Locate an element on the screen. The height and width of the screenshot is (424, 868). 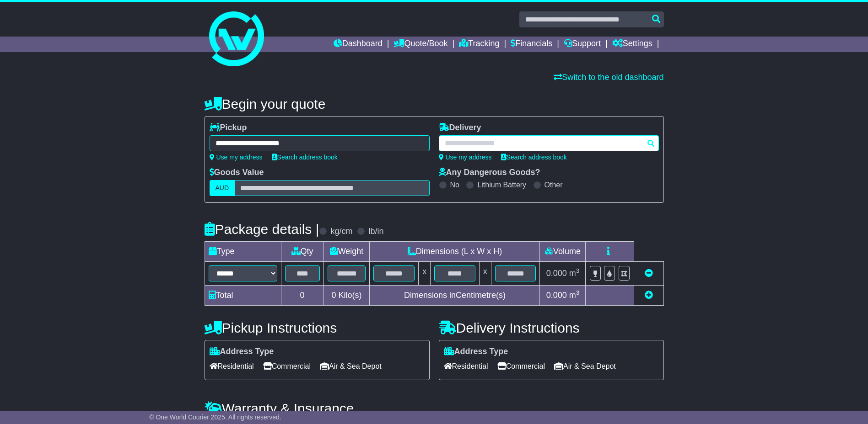
td: Type is located at coordinates (243, 252).